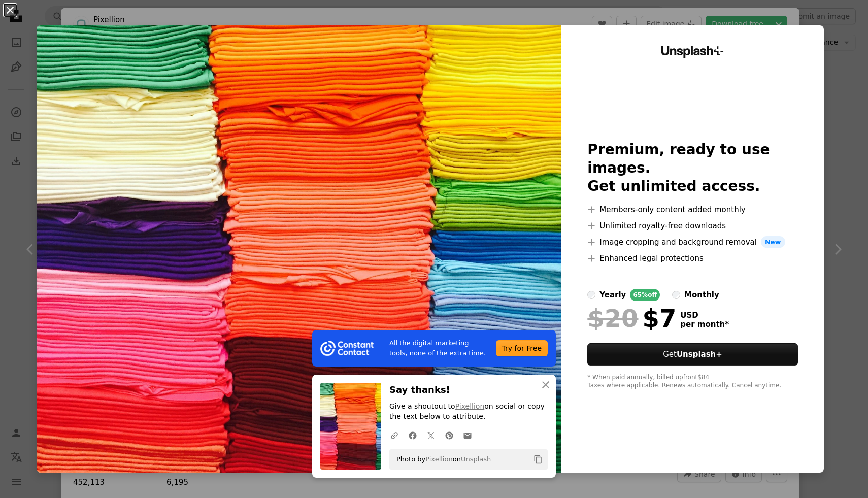  What do you see at coordinates (467, 435) in the screenshot?
I see `a: Share over email` at bounding box center [467, 435].